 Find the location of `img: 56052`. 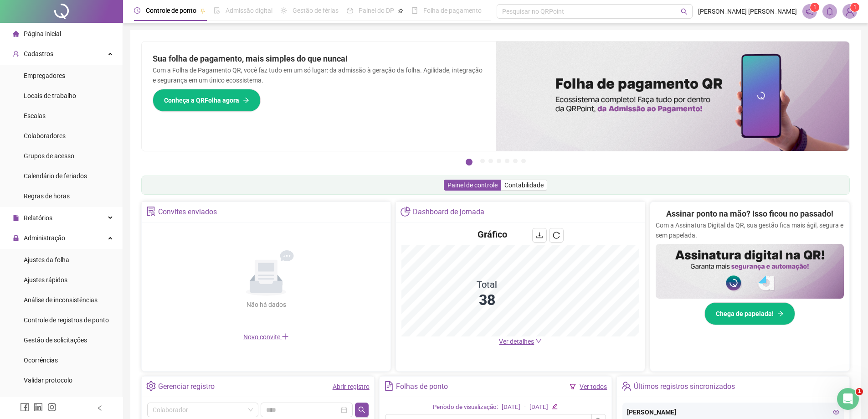

img: 56052 is located at coordinates (850, 11).